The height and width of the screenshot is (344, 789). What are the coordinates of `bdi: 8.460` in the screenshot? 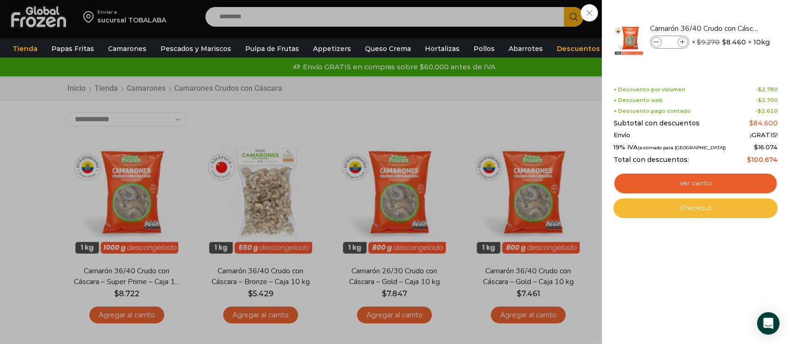 It's located at (734, 42).